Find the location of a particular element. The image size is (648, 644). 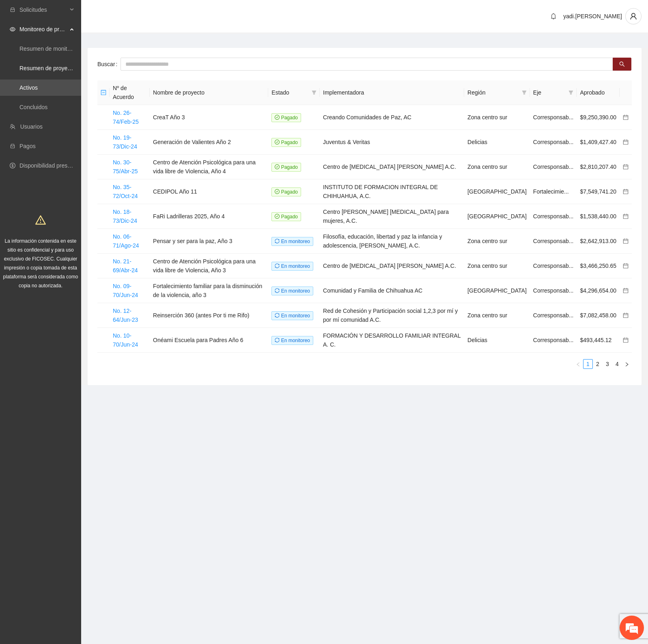

a: 3 is located at coordinates (607, 364).